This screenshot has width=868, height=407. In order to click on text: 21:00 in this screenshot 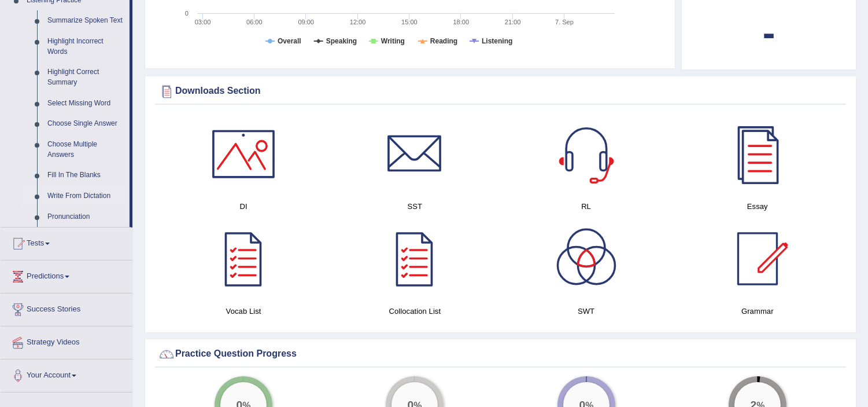, I will do `click(513, 22)`.